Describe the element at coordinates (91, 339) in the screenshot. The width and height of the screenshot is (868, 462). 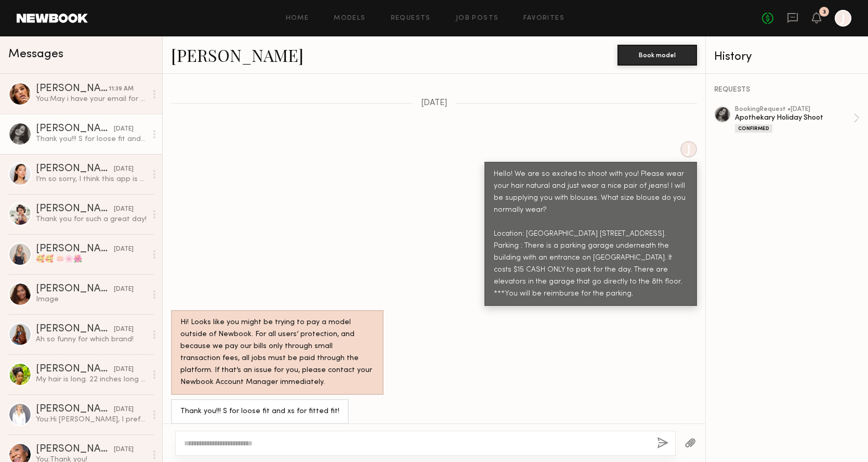
I see `div: Ah so funny for which brand!` at that location.